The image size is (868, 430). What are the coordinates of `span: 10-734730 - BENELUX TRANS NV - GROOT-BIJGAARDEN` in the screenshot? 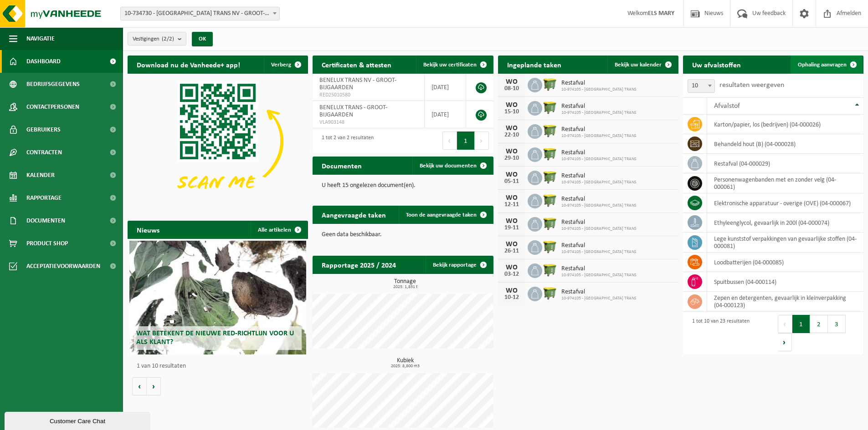 It's located at (200, 14).